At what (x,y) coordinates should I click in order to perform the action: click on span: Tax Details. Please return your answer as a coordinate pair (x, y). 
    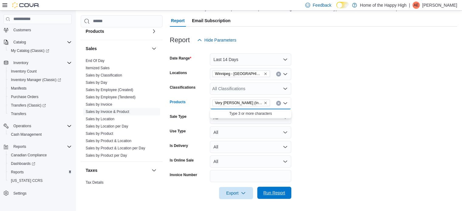
    Looking at the image, I should click on (95, 183).